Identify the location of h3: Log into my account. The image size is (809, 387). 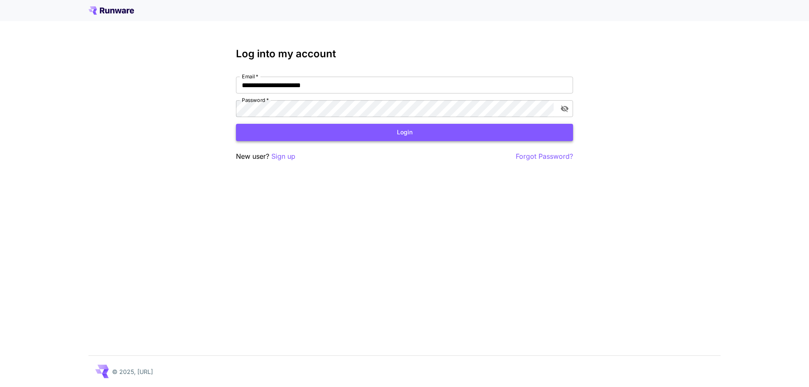
(404, 54).